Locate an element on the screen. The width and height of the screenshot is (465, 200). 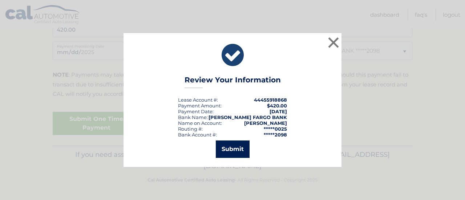
span: $420.00 is located at coordinates (277, 106).